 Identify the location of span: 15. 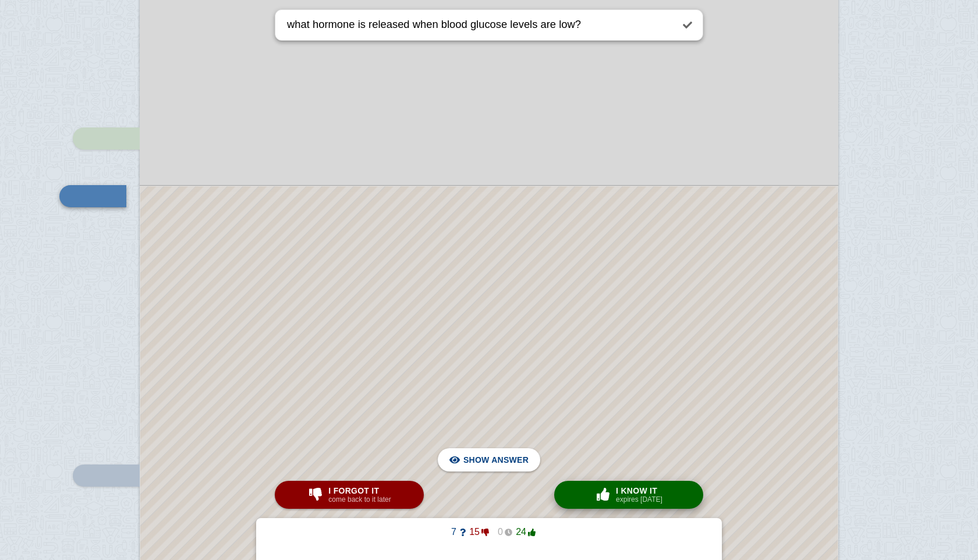
(477, 532).